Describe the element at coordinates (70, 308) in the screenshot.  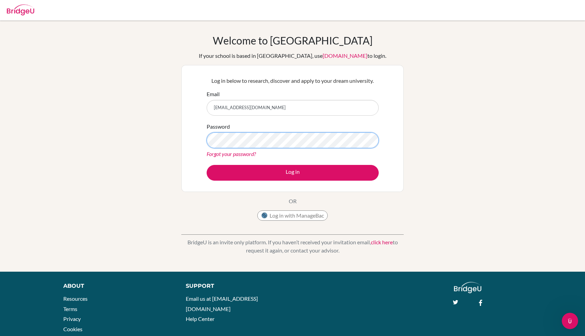
I see `a: Terms` at that location.